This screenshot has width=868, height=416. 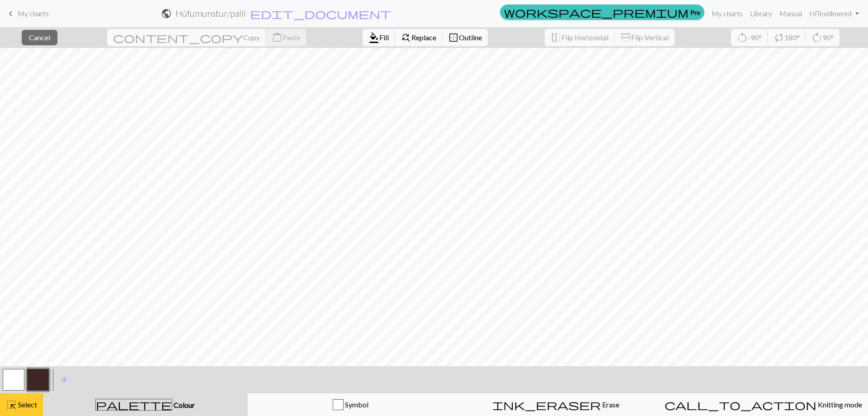 What do you see at coordinates (39, 37) in the screenshot?
I see `button: Cancel` at bounding box center [39, 37].